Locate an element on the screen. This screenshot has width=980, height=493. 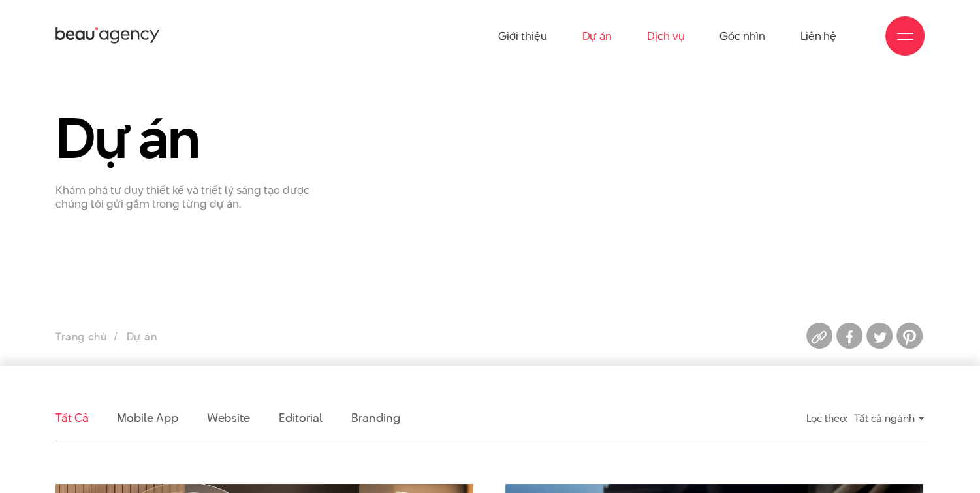
h1: Dự án is located at coordinates (194, 138).